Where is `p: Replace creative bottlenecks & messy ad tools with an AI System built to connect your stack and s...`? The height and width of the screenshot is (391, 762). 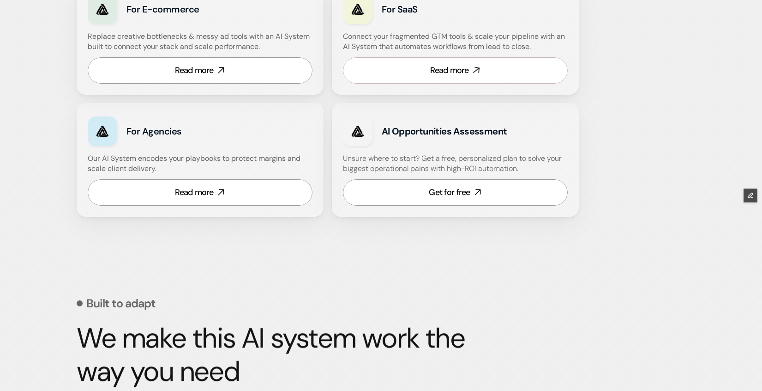
p: Replace creative bottlenecks & messy ad tools with an AI System built to connect your stack and s... is located at coordinates (199, 42).